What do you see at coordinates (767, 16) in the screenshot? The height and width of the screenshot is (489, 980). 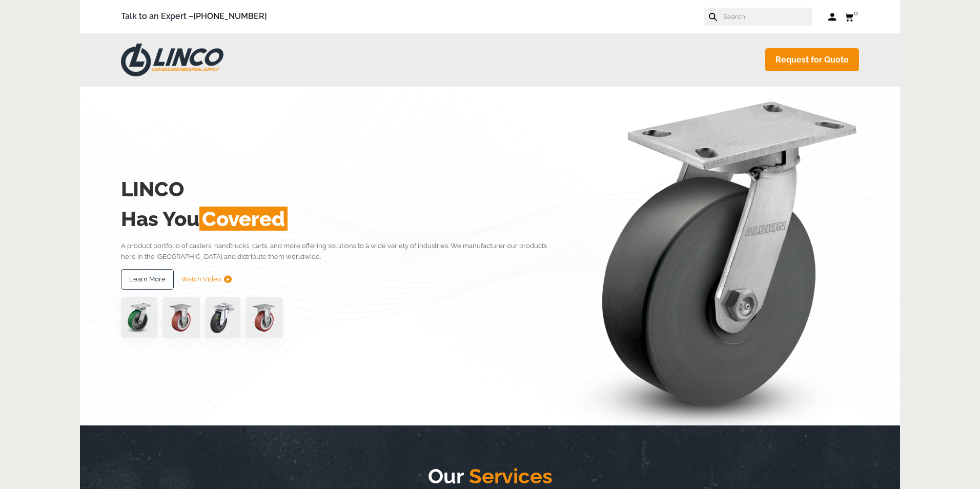 I see `input: Search` at bounding box center [767, 16].